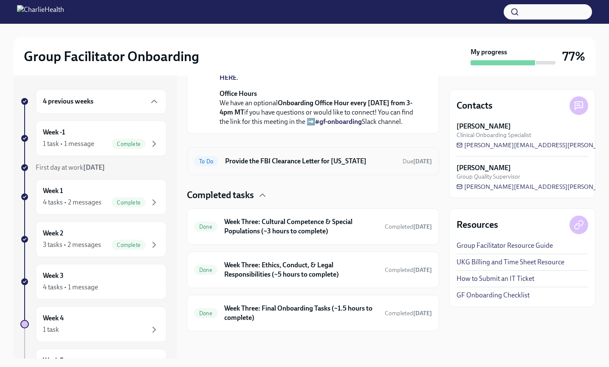  I want to click on h6: Week 1, so click(53, 191).